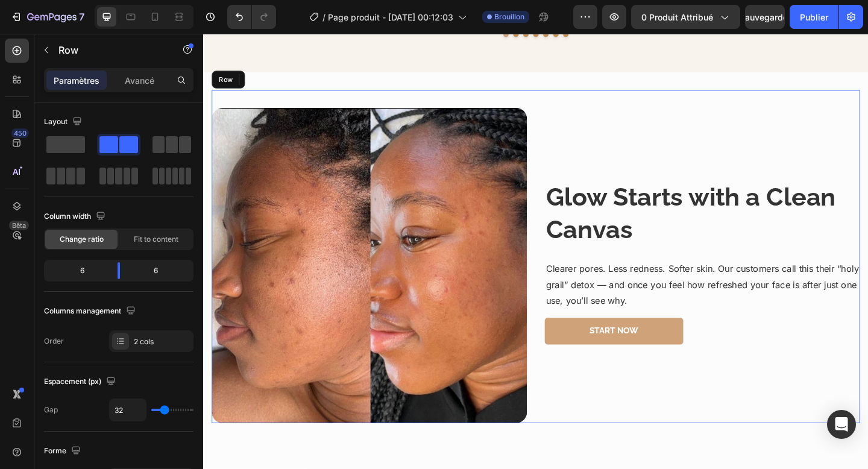 This screenshot has height=469, width=868. What do you see at coordinates (139, 80) in the screenshot?
I see `font: Avancé` at bounding box center [139, 80].